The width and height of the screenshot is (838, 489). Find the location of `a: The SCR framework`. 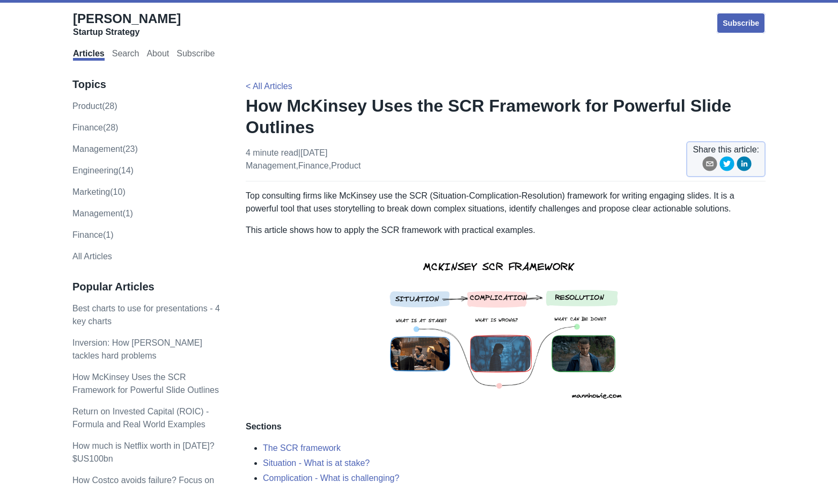

a: The SCR framework is located at coordinates (301, 447).